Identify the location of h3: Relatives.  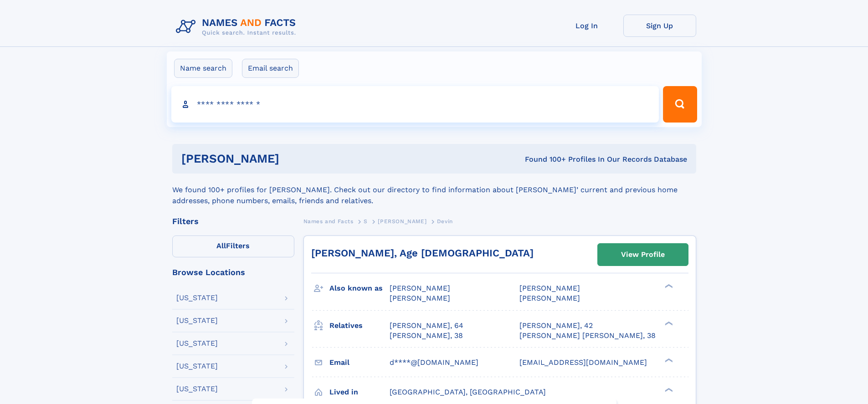
(359, 326).